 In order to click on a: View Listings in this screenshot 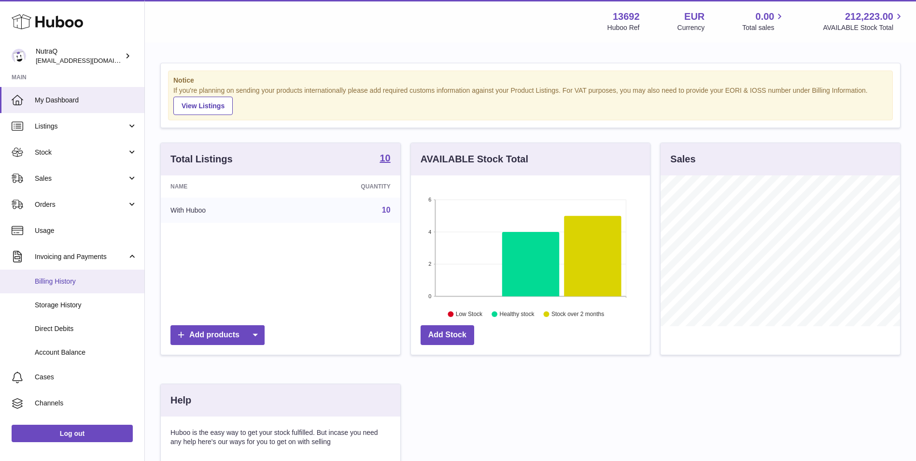, I will do `click(203, 106)`.